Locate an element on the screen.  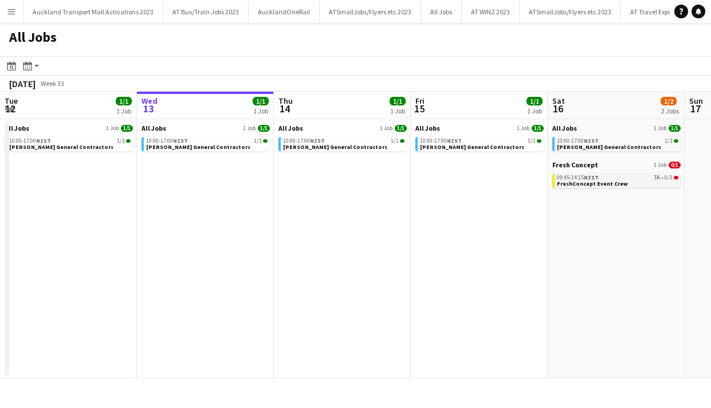
button: AT WINZ 2023 is located at coordinates (490, 11).